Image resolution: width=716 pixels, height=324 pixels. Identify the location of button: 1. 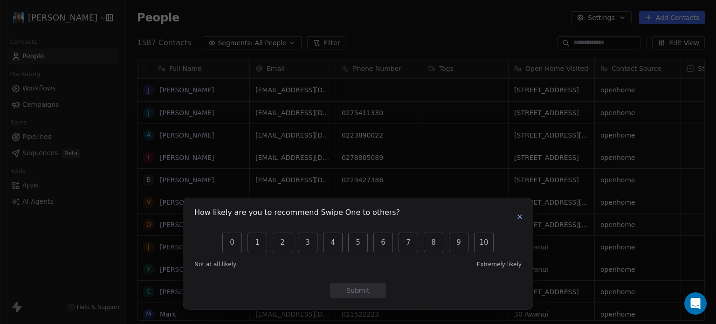
(257, 242).